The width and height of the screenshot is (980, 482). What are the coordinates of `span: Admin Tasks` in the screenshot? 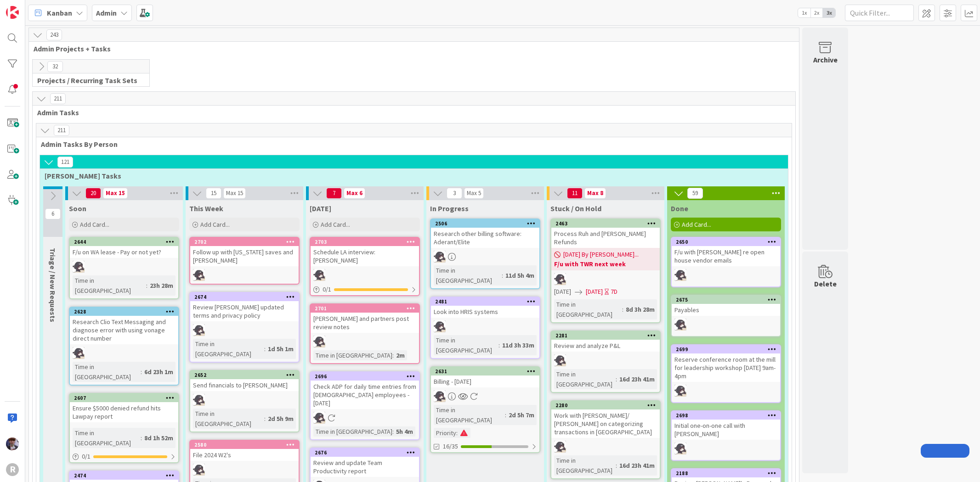 It's located at (410, 113).